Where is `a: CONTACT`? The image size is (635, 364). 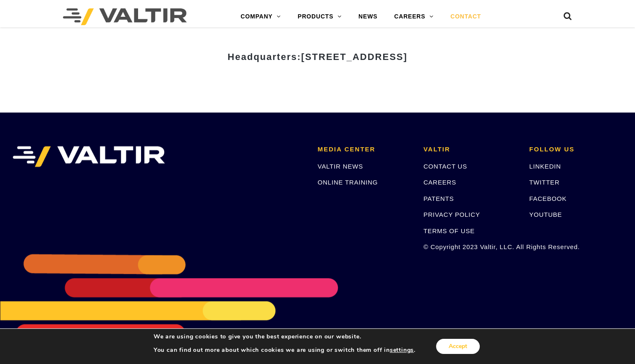
a: CONTACT is located at coordinates (465, 17).